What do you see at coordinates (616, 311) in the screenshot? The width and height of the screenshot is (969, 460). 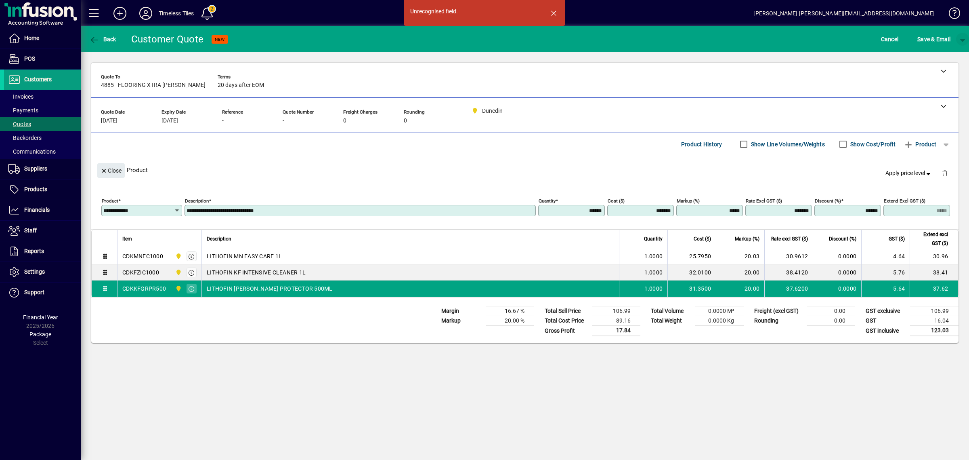 I see `td: 106.99` at bounding box center [616, 311].